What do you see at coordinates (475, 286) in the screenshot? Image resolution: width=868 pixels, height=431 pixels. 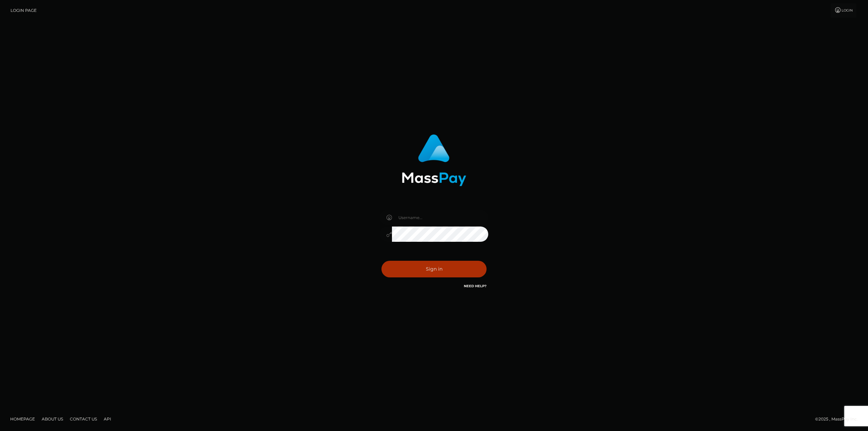 I see `a: Need Help?` at bounding box center [475, 286].